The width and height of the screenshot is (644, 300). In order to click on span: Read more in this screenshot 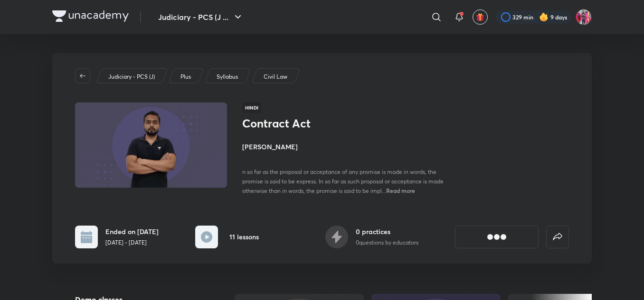, I will do `click(400, 191)`.